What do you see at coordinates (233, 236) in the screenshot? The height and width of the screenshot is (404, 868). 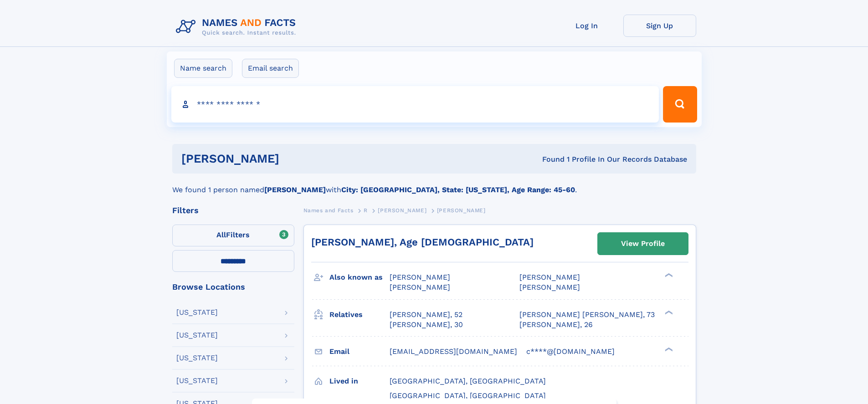 I see `label: Filters` at bounding box center [233, 236].